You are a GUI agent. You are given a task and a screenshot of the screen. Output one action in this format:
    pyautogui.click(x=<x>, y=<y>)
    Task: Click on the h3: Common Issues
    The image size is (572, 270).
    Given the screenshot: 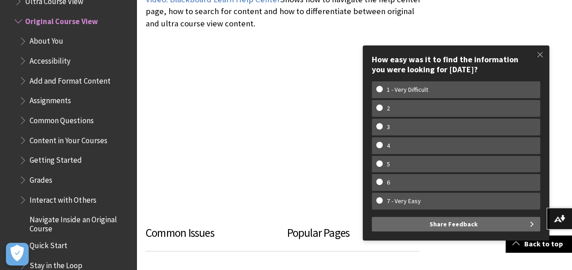 What is the action you would take?
    pyautogui.click(x=216, y=238)
    